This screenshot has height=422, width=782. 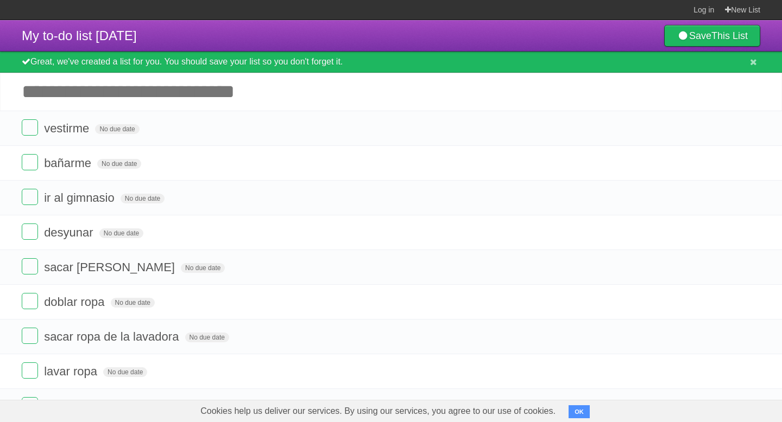 I want to click on span: bañarme, so click(x=69, y=163).